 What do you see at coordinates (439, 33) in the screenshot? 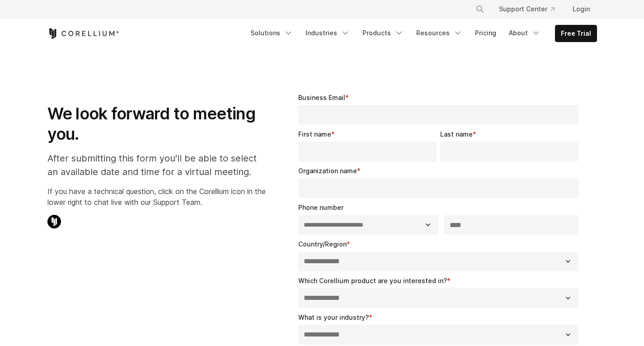
I see `a: Resources` at bounding box center [439, 33].